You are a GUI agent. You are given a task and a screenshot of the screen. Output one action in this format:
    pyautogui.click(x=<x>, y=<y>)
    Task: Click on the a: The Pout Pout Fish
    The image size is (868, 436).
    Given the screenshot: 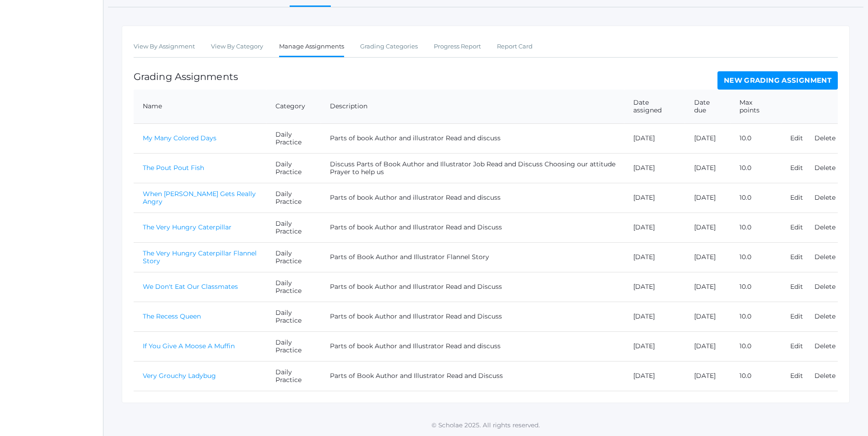 What is the action you would take?
    pyautogui.click(x=174, y=168)
    